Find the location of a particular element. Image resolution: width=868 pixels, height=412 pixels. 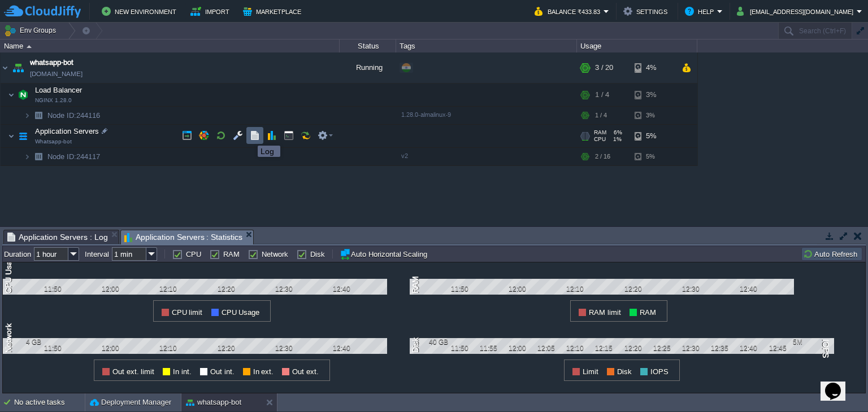

span: 244117 is located at coordinates (74, 157).